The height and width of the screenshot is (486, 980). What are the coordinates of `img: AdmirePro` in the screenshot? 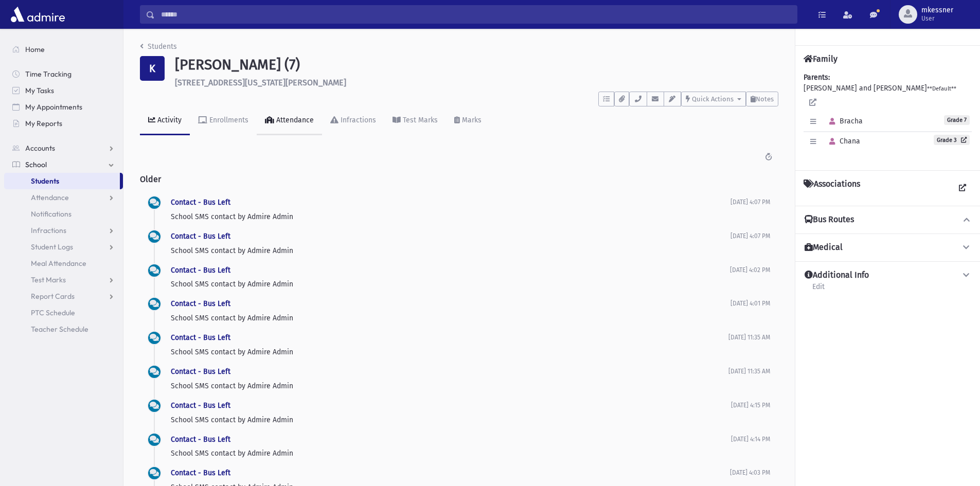 It's located at (37, 15).